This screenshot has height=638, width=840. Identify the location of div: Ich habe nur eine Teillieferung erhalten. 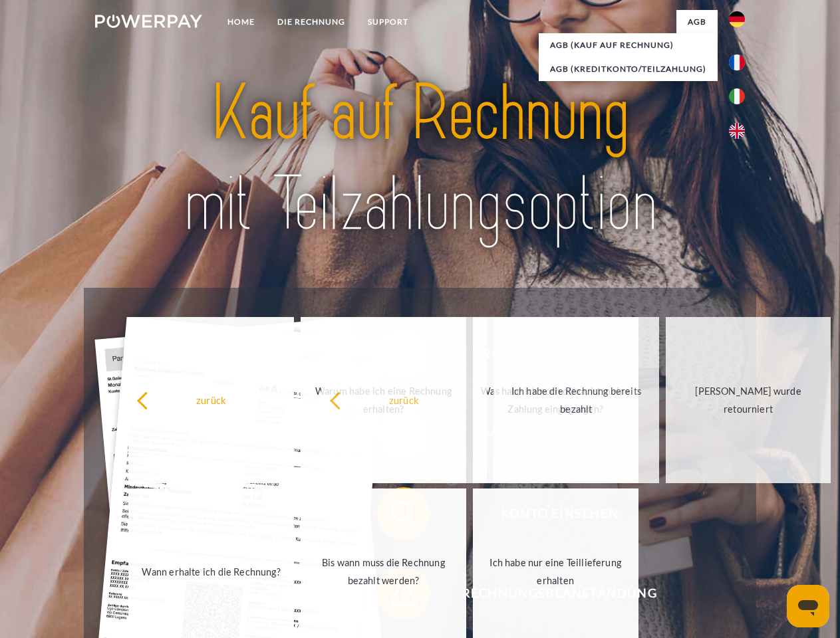
(555, 571).